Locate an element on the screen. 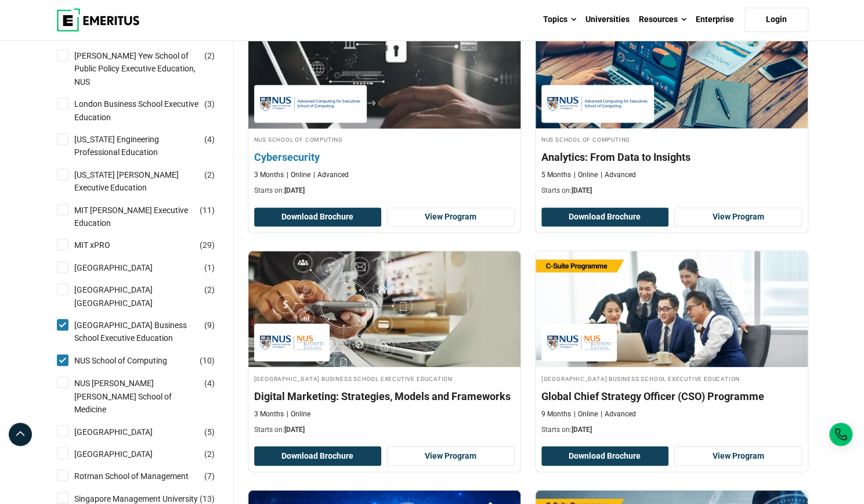  h4: Digital Marketing: Strategies, Models and Frameworks is located at coordinates (384, 396).